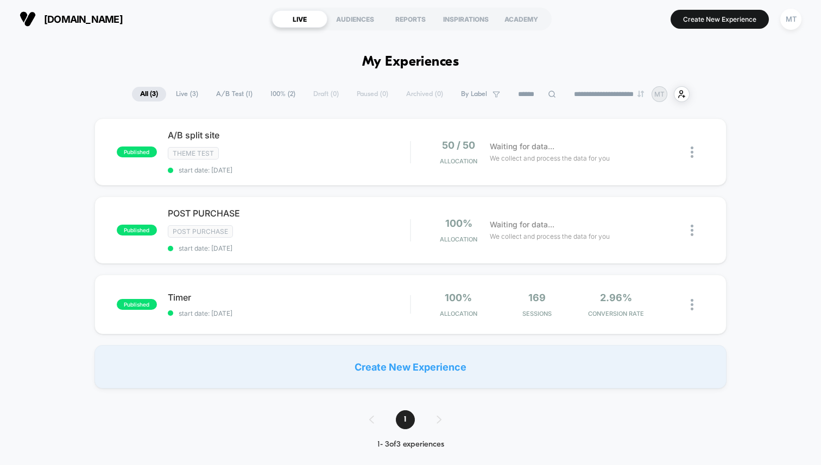 The height and width of the screenshot is (465, 821). What do you see at coordinates (616, 298) in the screenshot?
I see `span: 2.96%` at bounding box center [616, 298].